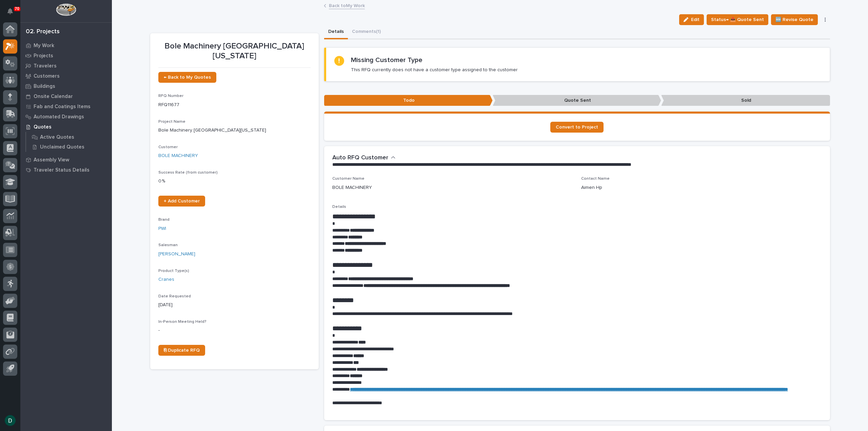  I want to click on p: 0 %, so click(234, 181).